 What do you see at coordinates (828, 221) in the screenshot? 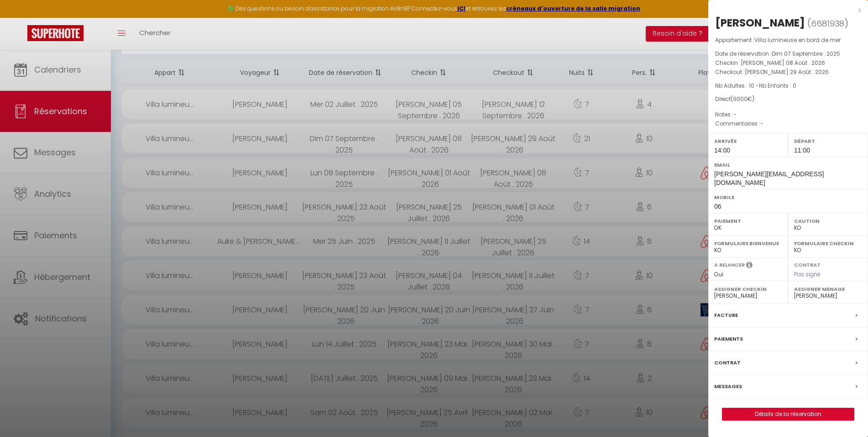
I see `label: Caution` at bounding box center [828, 221].